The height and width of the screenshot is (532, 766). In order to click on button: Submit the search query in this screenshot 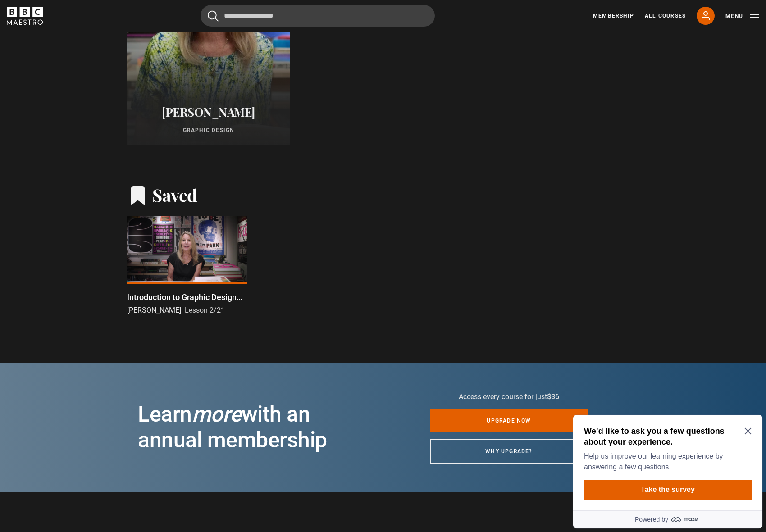, I will do `click(213, 16)`.